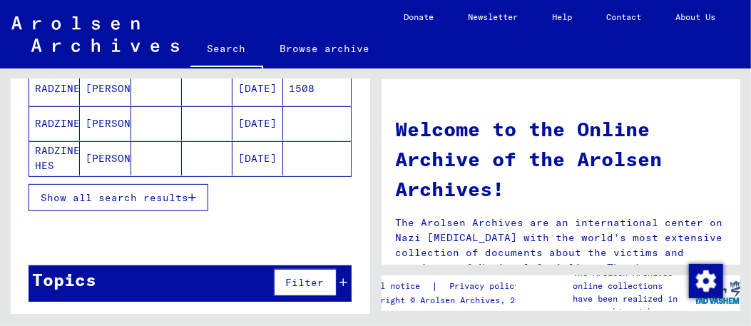 The height and width of the screenshot is (326, 751). Describe the element at coordinates (118, 198) in the screenshot. I see `button: Show all search results` at that location.